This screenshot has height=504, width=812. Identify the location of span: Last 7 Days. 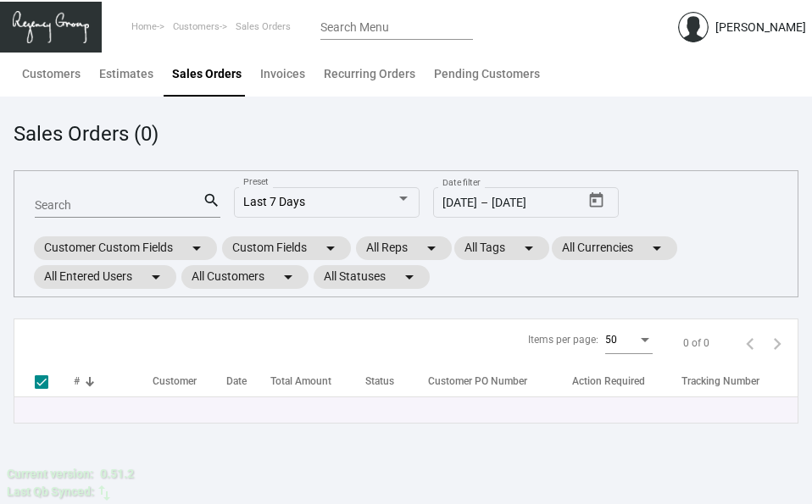
(273, 201).